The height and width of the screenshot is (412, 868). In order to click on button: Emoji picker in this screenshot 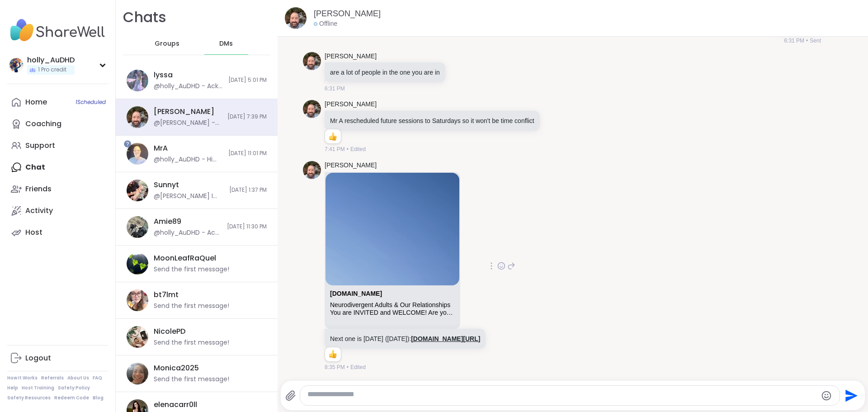, I will do `click(826, 396)`.